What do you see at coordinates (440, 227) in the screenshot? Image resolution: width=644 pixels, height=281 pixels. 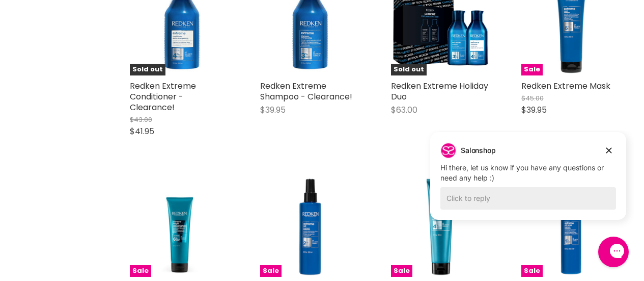 I see `a: Redken Extreme Length Leave-In SealerSale` at bounding box center [440, 227].